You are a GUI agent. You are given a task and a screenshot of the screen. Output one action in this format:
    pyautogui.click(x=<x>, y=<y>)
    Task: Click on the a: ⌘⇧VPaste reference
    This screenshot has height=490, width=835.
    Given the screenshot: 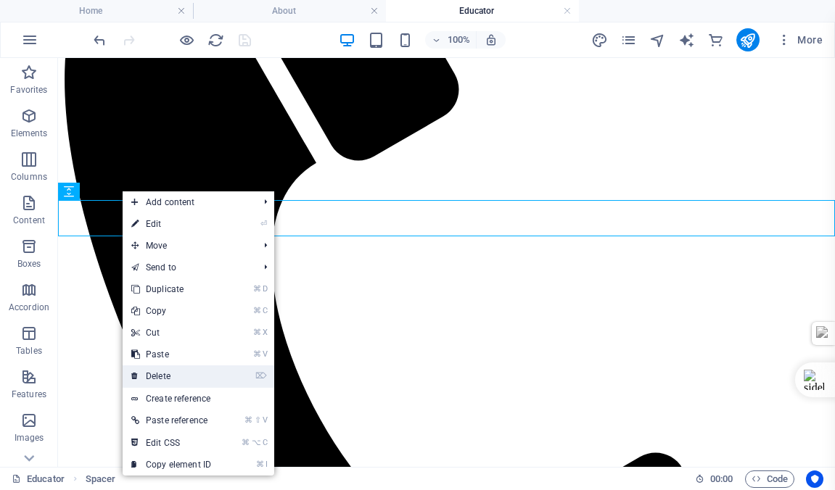 What is the action you would take?
    pyautogui.click(x=171, y=421)
    